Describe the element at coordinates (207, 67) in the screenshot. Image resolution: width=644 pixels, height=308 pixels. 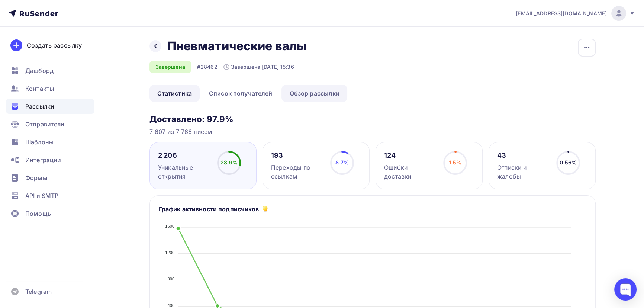
I see `div: #28462` at that location.